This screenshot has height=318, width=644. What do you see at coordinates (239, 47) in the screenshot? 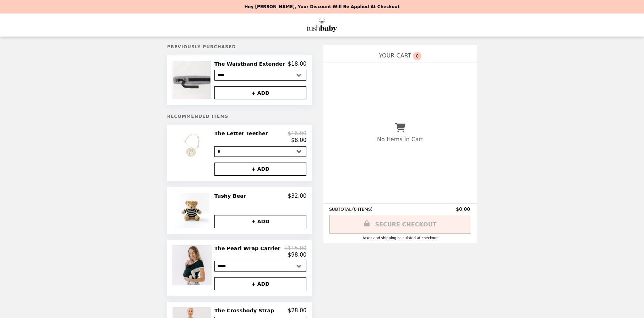
I see `h5: Previously Purchased` at bounding box center [239, 47].